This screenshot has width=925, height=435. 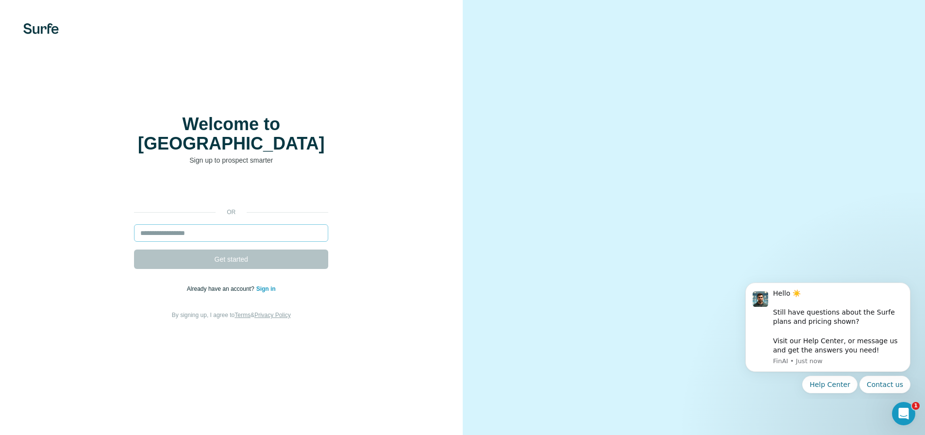 I want to click on div: message notification from FinAI, Just now. Hello ☀️ ​ Still have questions about the Surfe plans ..., so click(x=97, y=53).